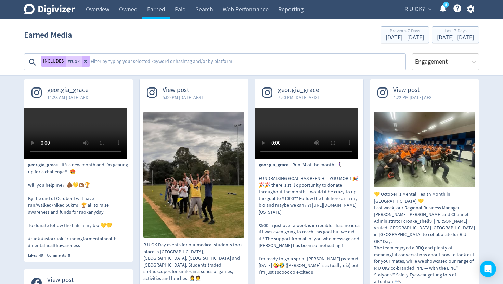 Image resolution: width=503 pixels, height=284 pixels. I want to click on div: Previous 7 Days, so click(405, 31).